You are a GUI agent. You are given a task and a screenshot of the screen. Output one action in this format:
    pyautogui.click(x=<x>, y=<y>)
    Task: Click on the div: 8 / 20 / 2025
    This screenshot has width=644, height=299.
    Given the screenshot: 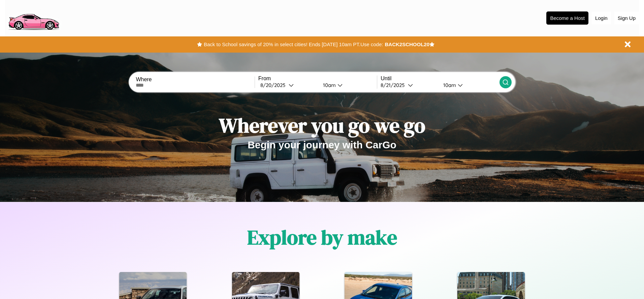 What is the action you would take?
    pyautogui.click(x=275, y=85)
    